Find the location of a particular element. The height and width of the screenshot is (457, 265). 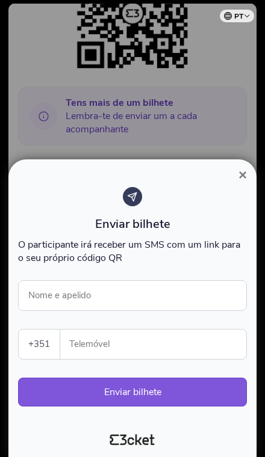

span: Enviar bilhete is located at coordinates (132, 224).